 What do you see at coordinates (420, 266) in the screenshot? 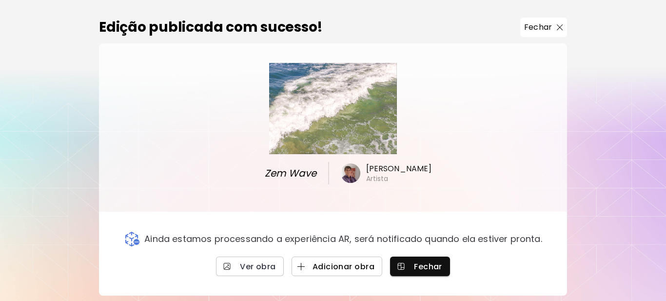
I see `span: Fechar` at bounding box center [420, 266].